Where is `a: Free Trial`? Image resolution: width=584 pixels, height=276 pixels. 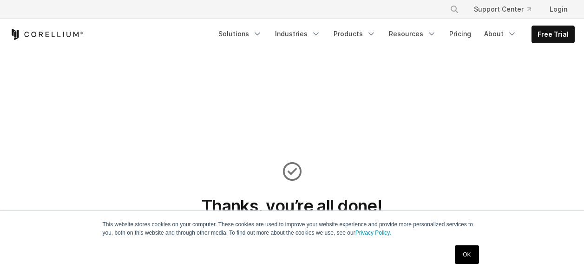 a: Free Trial is located at coordinates (553, 34).